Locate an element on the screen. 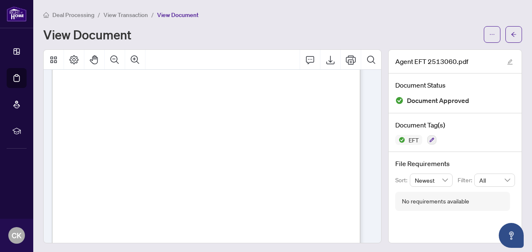 The height and width of the screenshot is (252, 532). img: Status Icon is located at coordinates (400, 140).